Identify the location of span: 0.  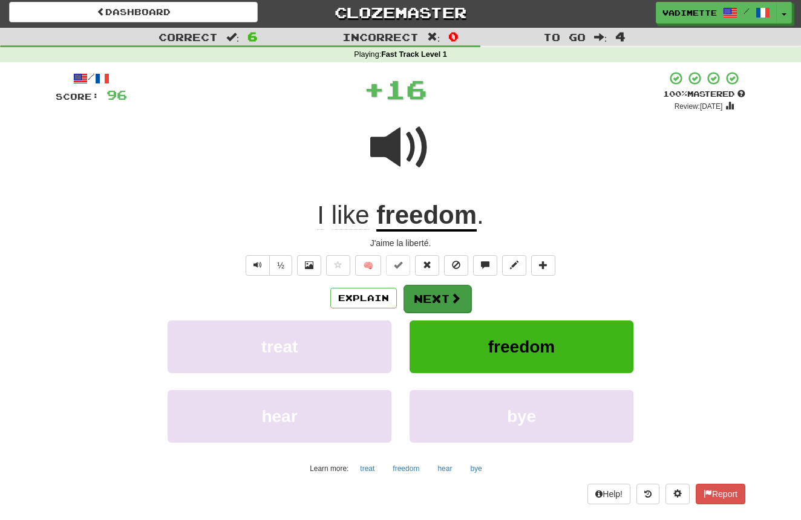
(453, 36).